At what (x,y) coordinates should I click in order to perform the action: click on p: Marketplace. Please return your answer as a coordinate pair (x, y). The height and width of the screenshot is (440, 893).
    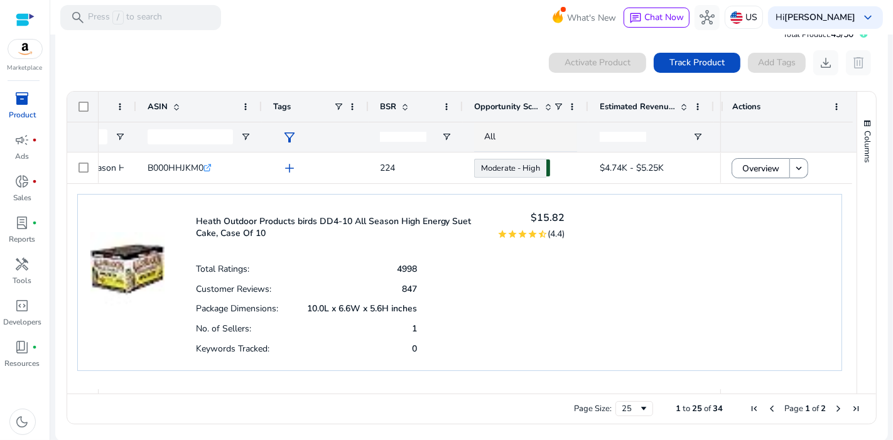
    Looking at the image, I should click on (25, 68).